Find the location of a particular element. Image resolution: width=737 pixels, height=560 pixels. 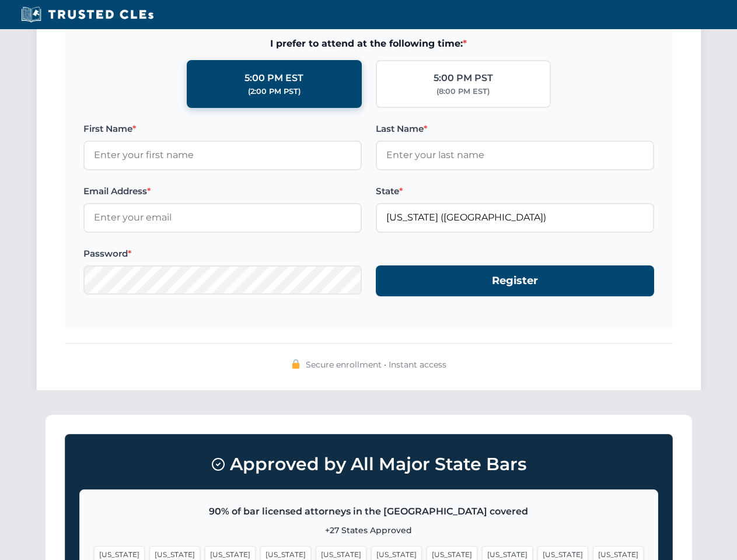

label: Last Name is located at coordinates (515, 129).